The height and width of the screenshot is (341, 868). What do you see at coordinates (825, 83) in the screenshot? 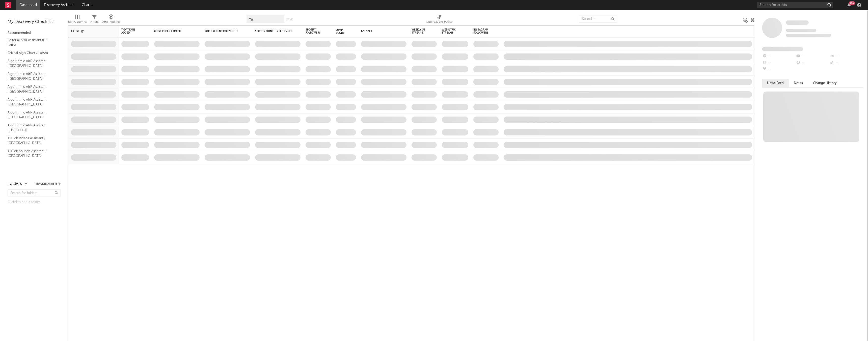
I see `button: Change History` at bounding box center [825, 83].